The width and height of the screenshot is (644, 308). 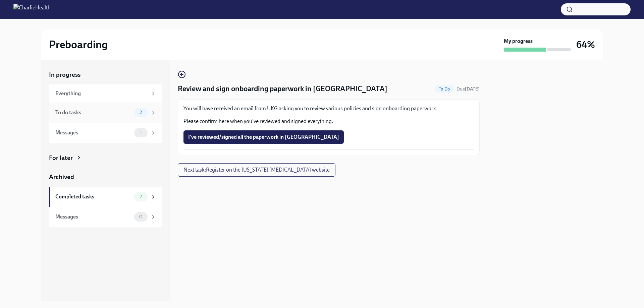 What do you see at coordinates (105, 158) in the screenshot?
I see `a: For later` at bounding box center [105, 158].